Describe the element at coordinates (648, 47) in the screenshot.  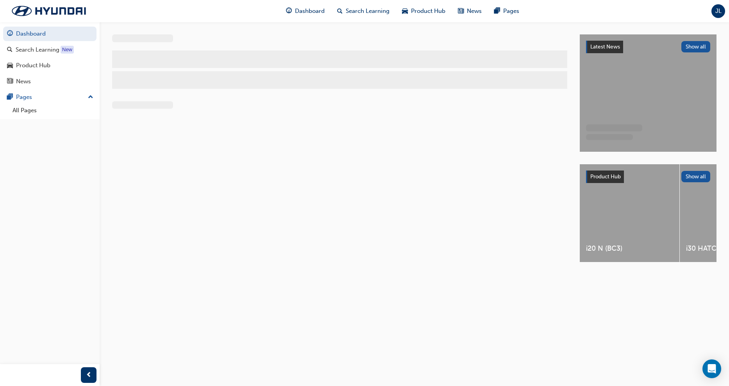
I see `a: Latest NewsShow all` at that location.